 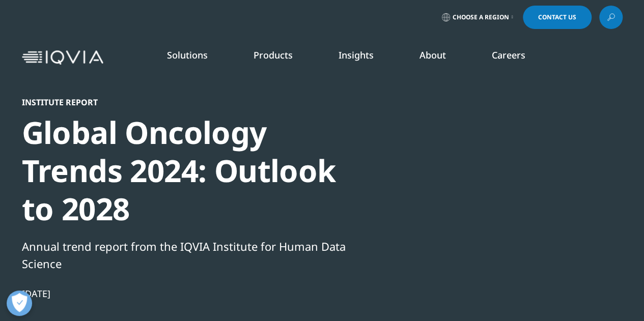 I want to click on a: About, so click(x=433, y=55).